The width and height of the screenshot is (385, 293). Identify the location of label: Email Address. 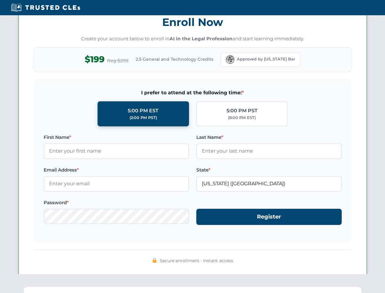
(116, 170).